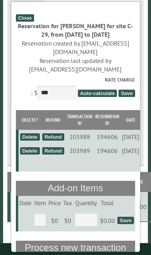 The height and width of the screenshot is (255, 151). I want to click on td: Total, so click(107, 203).